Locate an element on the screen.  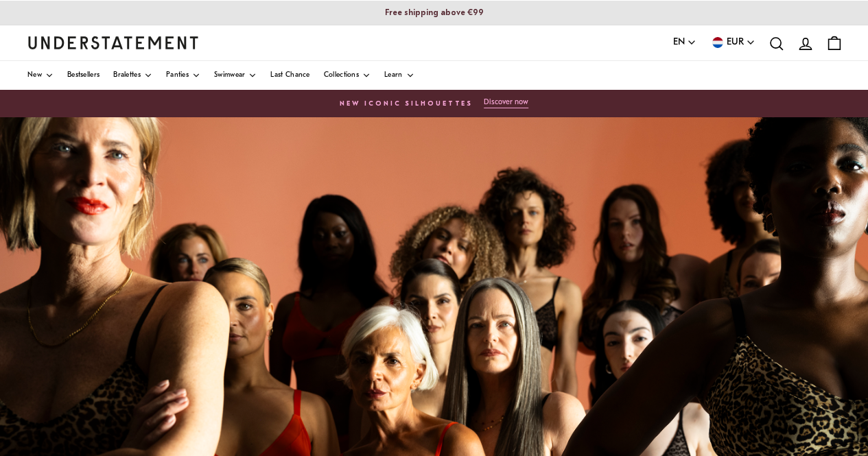
span: Learn is located at coordinates (394, 75).